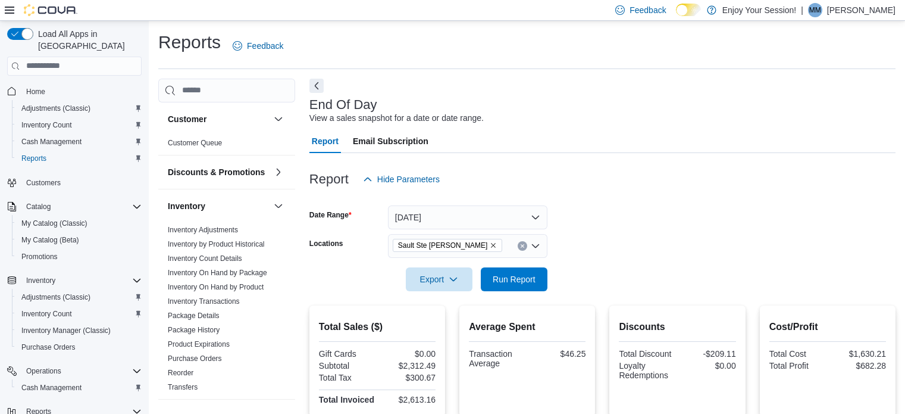  Describe the element at coordinates (79, 314) in the screenshot. I see `span: Inventory Count` at that location.